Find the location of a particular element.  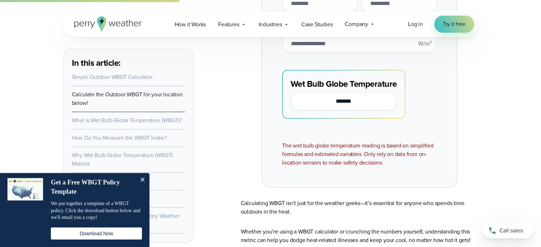

a: What is Wet Bulb Globe Temperature (WBGT)? is located at coordinates (127, 120).